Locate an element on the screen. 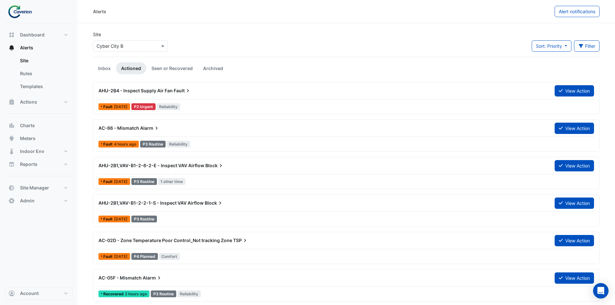 The width and height of the screenshot is (615, 305). button: Charts is located at coordinates (39, 126).